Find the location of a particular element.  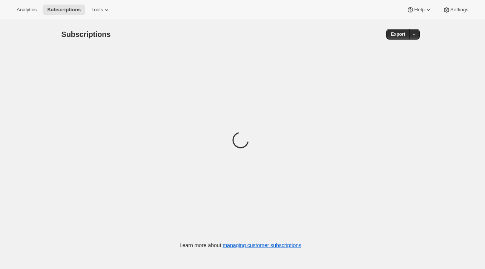

a: managing customer subscriptions is located at coordinates (261, 245).